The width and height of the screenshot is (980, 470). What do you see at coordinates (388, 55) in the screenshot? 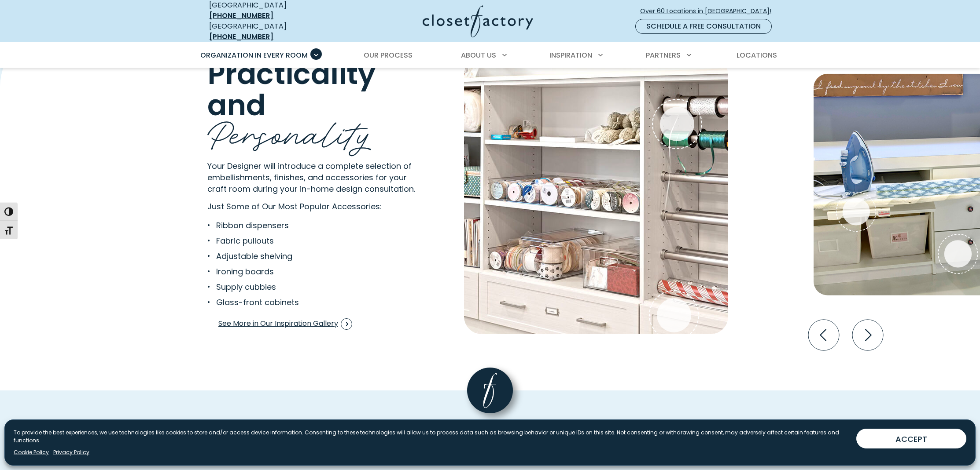
I see `span: Our Process` at bounding box center [388, 55].